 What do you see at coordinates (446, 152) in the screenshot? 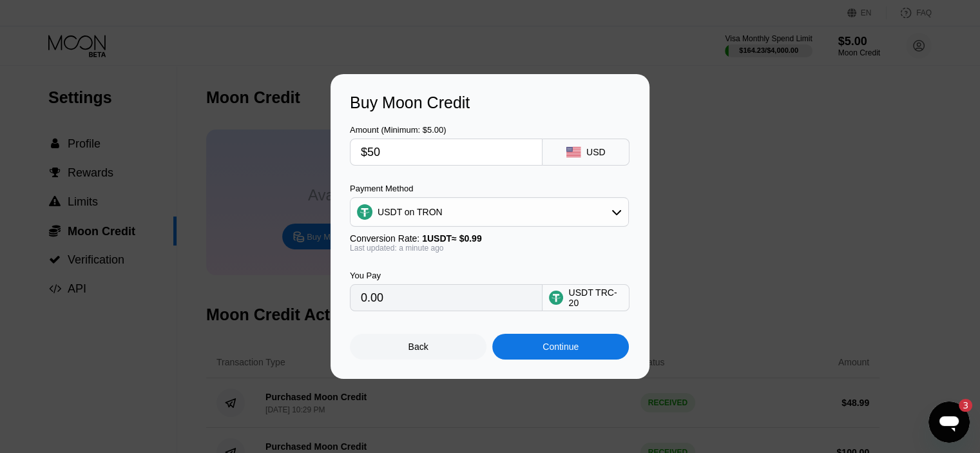
I see `input: $0.00` at bounding box center [446, 152].